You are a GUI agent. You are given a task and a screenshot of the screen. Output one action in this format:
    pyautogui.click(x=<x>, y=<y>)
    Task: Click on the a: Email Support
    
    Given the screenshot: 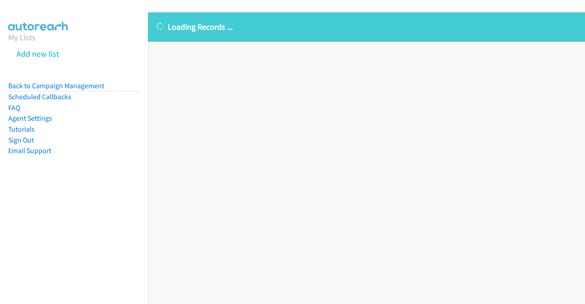 What is the action you would take?
    pyautogui.click(x=30, y=150)
    